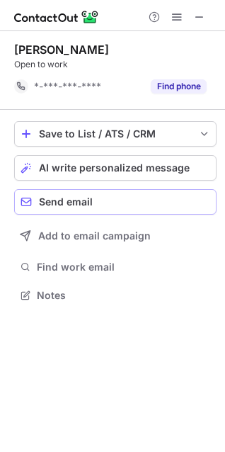 This screenshot has width=225, height=452. I want to click on button: Add to email campaign, so click(115, 236).